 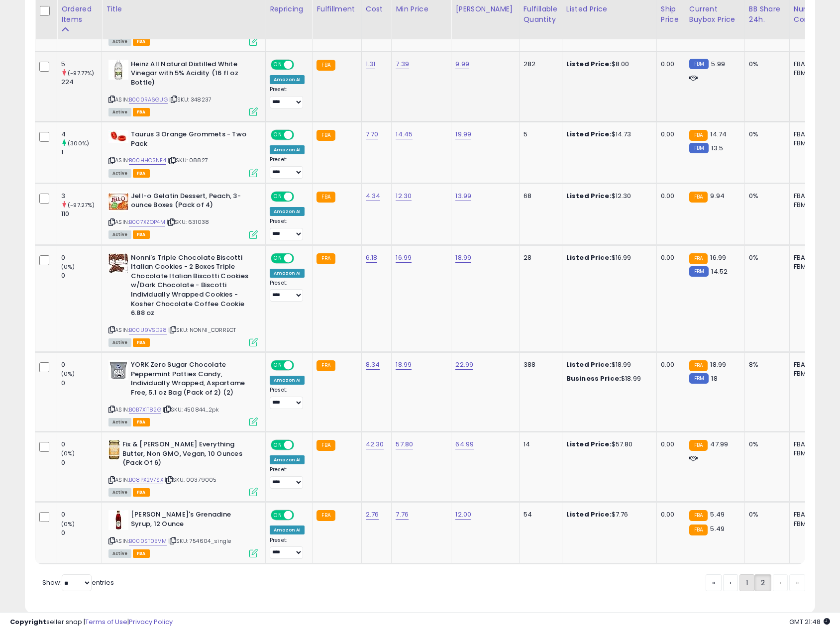 What do you see at coordinates (148, 540) in the screenshot?
I see `a: B000ST05VM` at bounding box center [148, 540].